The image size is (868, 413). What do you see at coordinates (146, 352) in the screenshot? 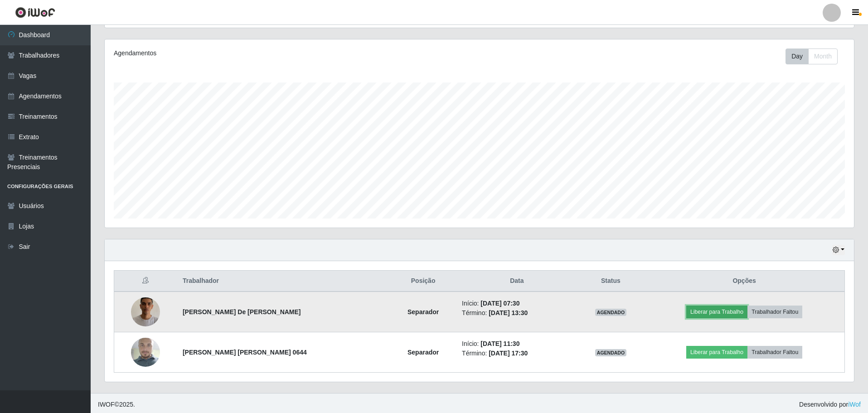
I see `img: 1743423674291.jpeg` at bounding box center [146, 352].